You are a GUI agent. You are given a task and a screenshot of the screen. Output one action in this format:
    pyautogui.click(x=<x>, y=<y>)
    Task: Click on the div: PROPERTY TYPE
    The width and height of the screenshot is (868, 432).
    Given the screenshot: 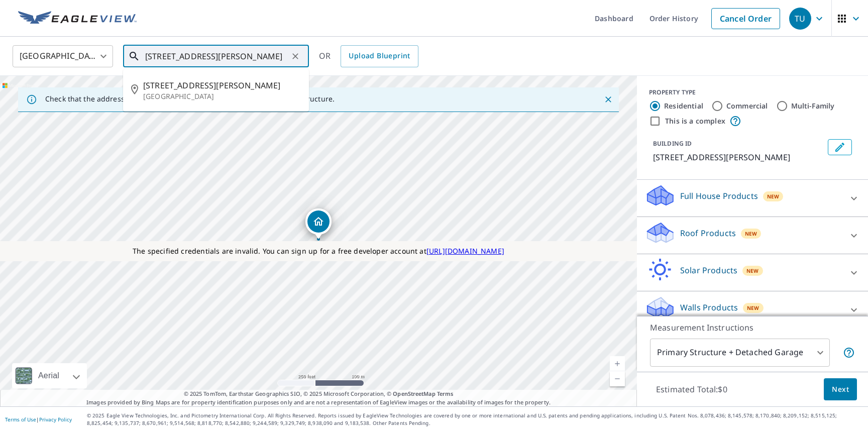 What is the action you would take?
    pyautogui.click(x=753, y=92)
    